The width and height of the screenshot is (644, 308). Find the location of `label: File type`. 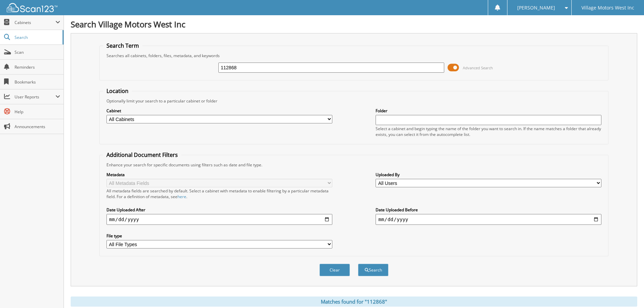

label: File type is located at coordinates (219, 236).